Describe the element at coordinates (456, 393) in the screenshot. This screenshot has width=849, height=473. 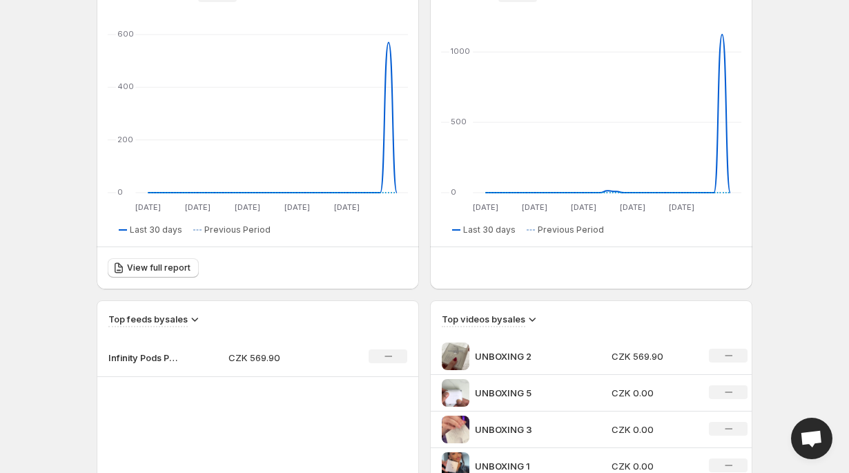
I see `img: UNBOXING 5` at that location.